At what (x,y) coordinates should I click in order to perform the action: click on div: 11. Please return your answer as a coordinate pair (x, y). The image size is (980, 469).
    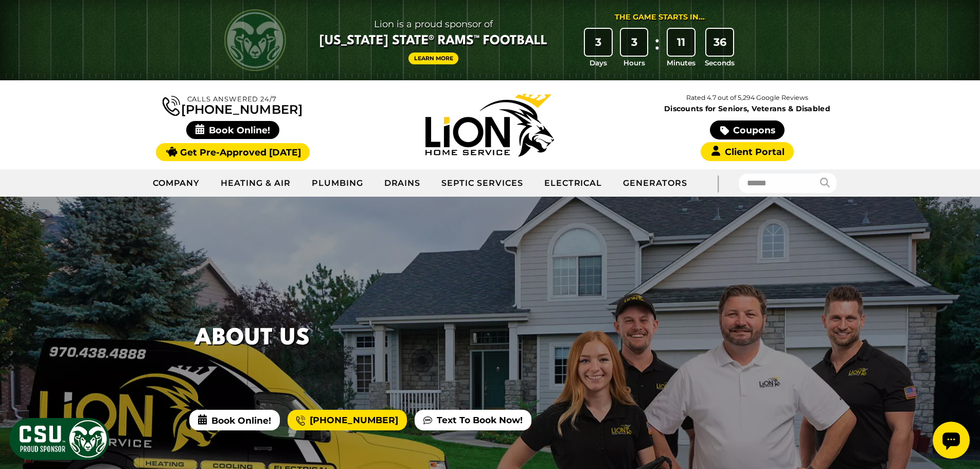
    Looking at the image, I should click on (681, 42).